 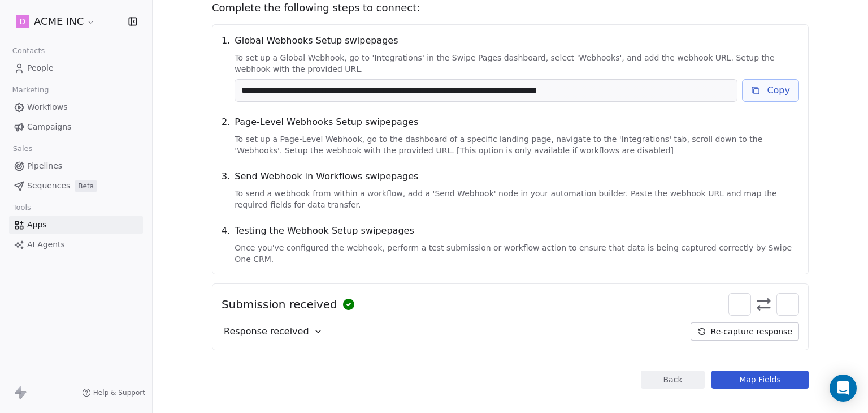 I want to click on span: Testing the Webhook Setup swipepages, so click(x=516, y=231).